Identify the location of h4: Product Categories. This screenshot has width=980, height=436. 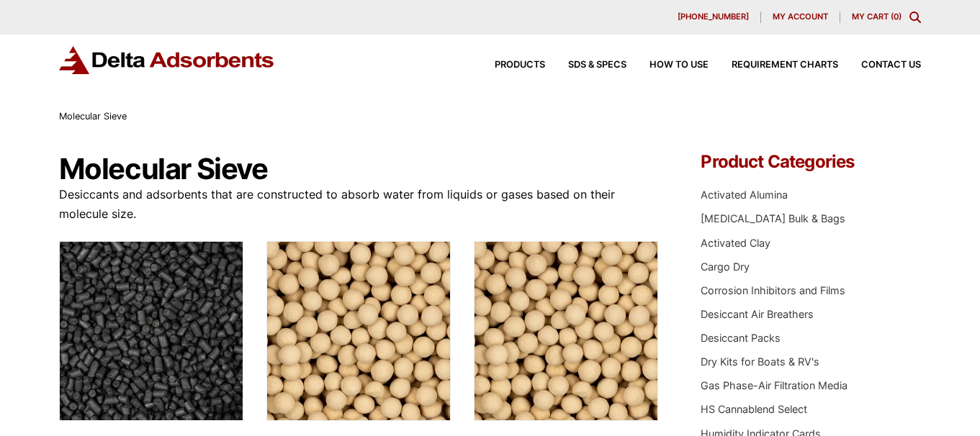
(811, 162).